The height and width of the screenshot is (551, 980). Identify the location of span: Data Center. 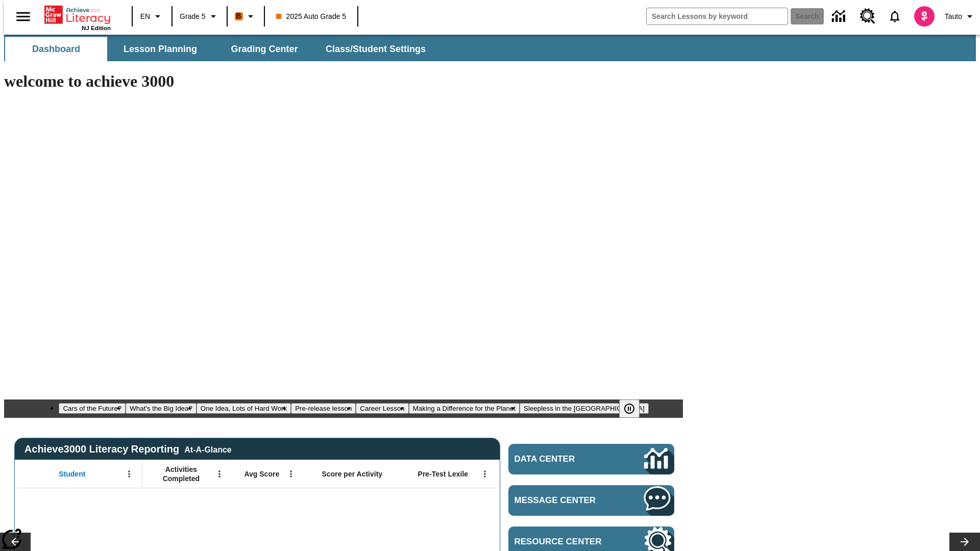
(562, 459).